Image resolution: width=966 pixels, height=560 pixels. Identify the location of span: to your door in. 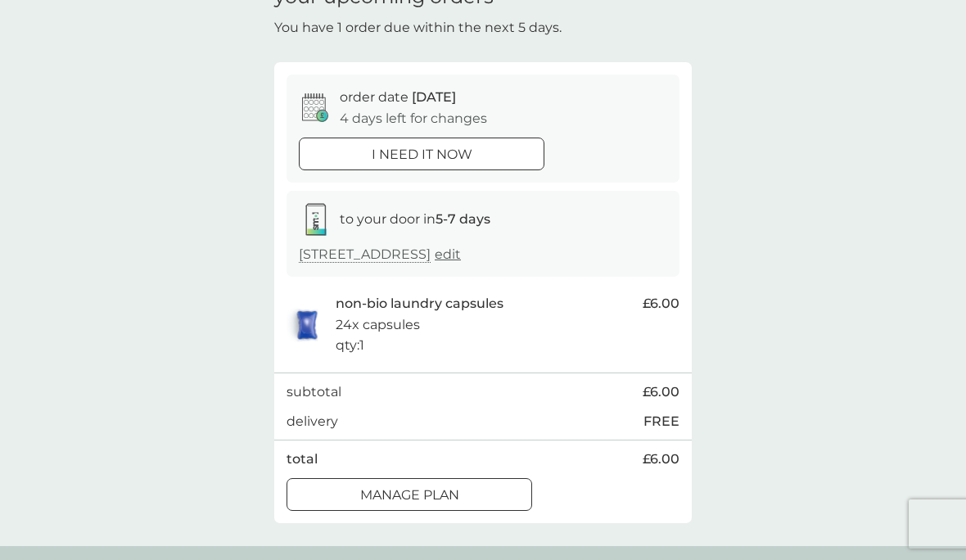
(416, 219).